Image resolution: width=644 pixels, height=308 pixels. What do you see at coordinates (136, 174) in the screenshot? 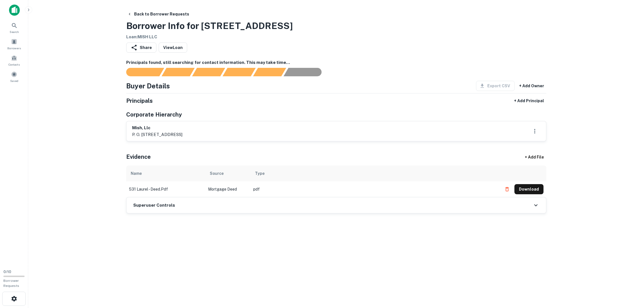
I see `div: Name` at bounding box center [136, 174].